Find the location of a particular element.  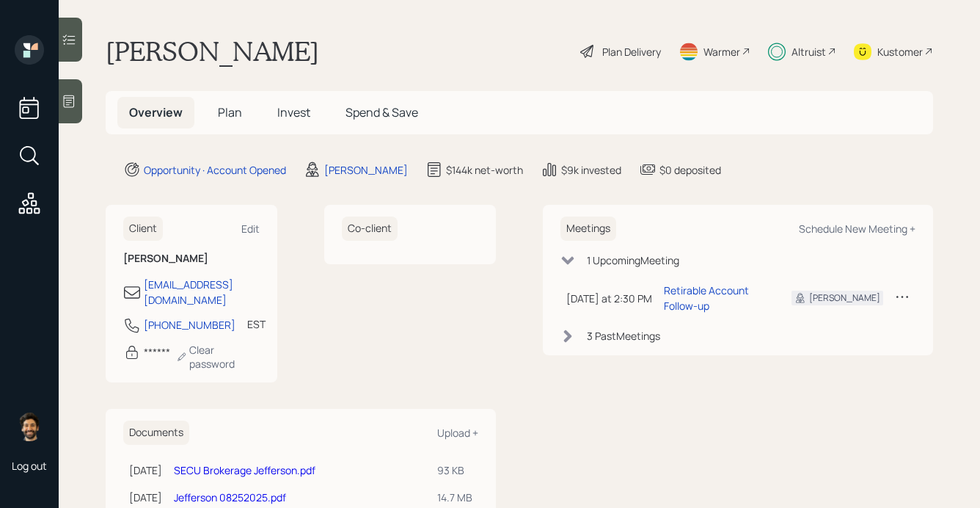

div: Clear password is located at coordinates (218, 357).